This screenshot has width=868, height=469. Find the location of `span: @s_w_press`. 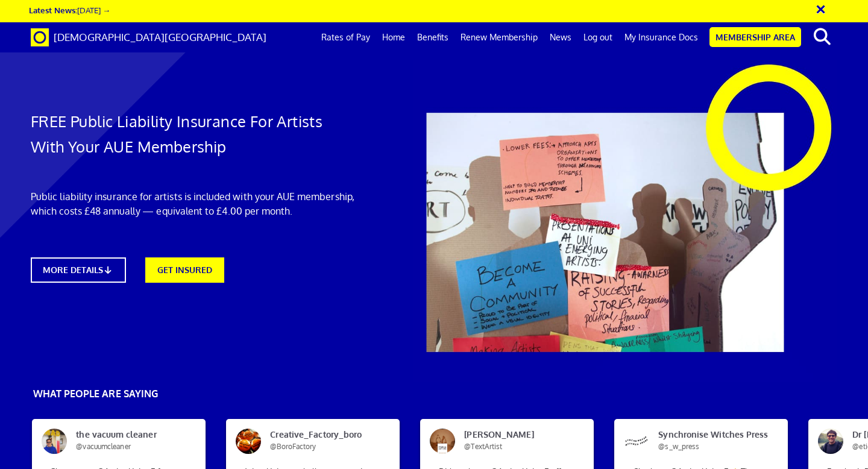

span: @s_w_press is located at coordinates (679, 446).